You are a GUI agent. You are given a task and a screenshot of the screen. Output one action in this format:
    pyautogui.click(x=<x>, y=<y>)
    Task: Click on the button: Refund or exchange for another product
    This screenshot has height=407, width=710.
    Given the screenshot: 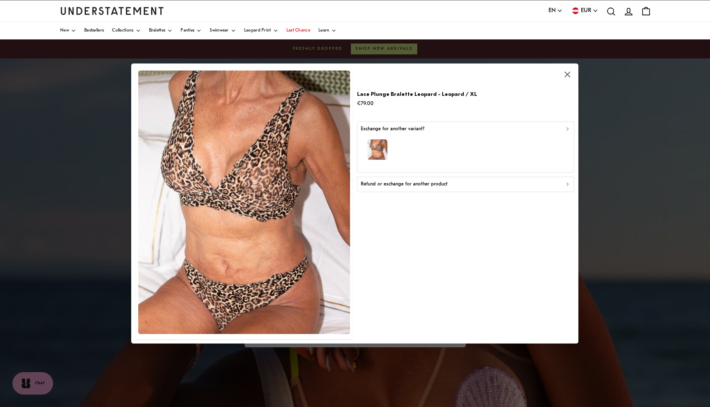 What is the action you would take?
    pyautogui.click(x=466, y=184)
    